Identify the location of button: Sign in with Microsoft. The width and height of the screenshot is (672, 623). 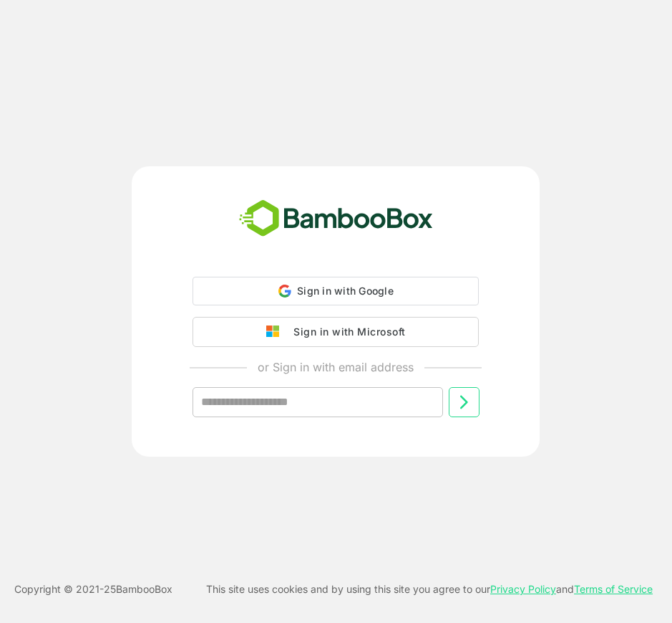
(336, 332).